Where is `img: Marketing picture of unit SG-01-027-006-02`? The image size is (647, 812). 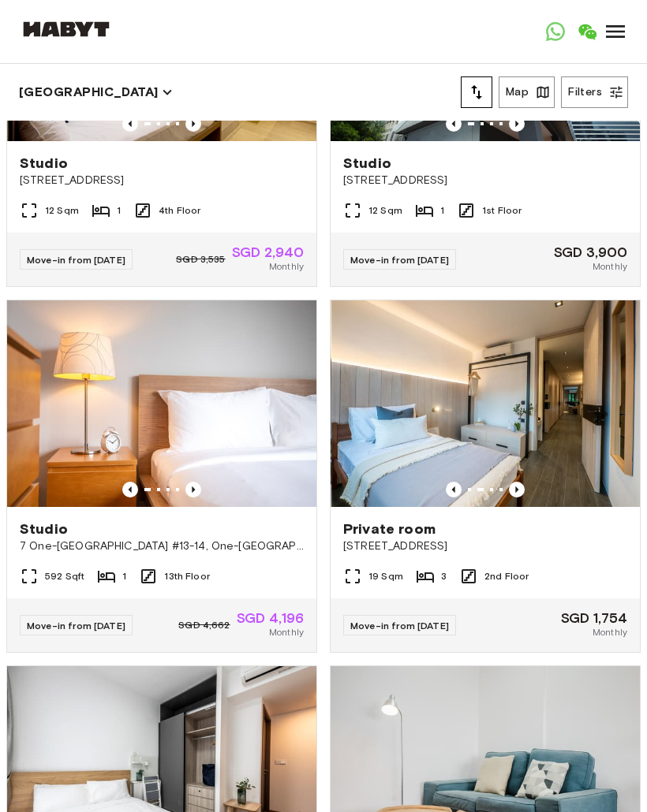 img: Marketing picture of unit SG-01-027-006-02 is located at coordinates (486, 403).